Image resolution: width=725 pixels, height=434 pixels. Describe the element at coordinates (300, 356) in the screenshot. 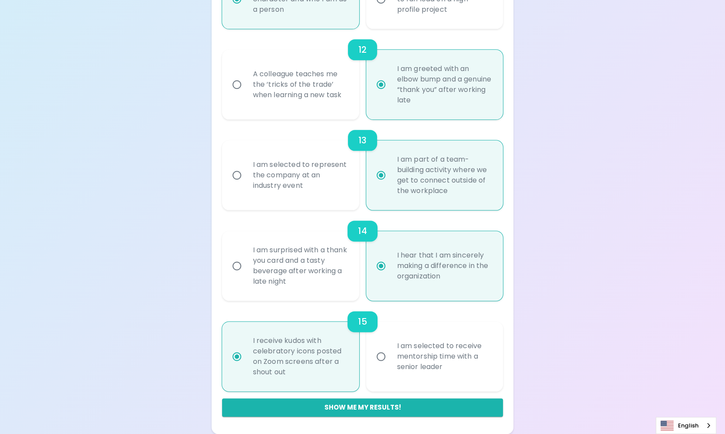

I see `div: I receive kudos with celebratory icons posted on Zoom screens after a shout out` at that location.